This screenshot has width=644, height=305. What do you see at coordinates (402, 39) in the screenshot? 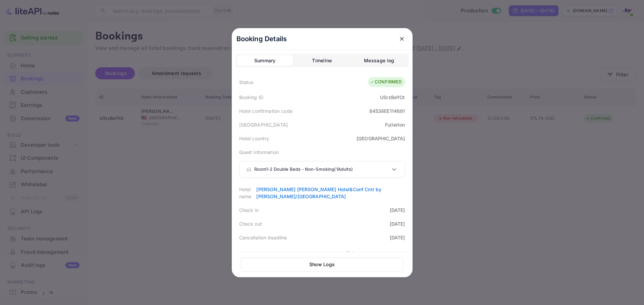
I see `button: close` at bounding box center [402, 39].